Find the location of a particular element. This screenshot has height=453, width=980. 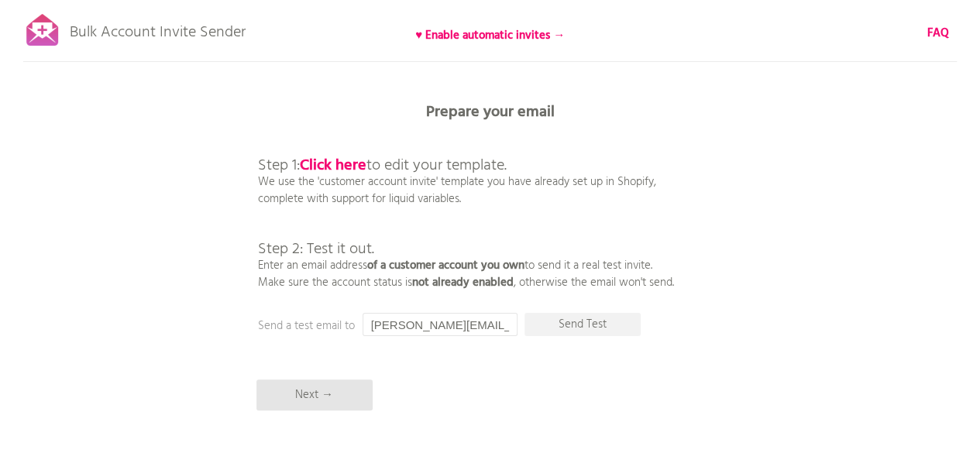

p: We use the 'customer account invite' template you have already set up in Shopify, complete with s... is located at coordinates (466, 208).